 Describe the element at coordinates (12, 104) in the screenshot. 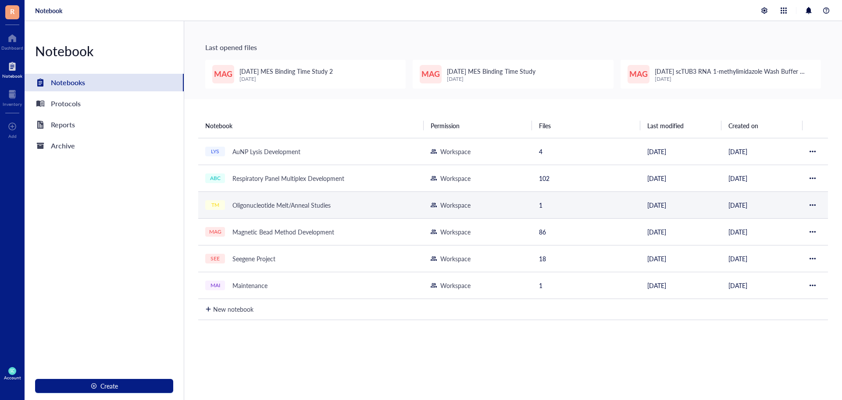

I see `div: Inventory` at that location.